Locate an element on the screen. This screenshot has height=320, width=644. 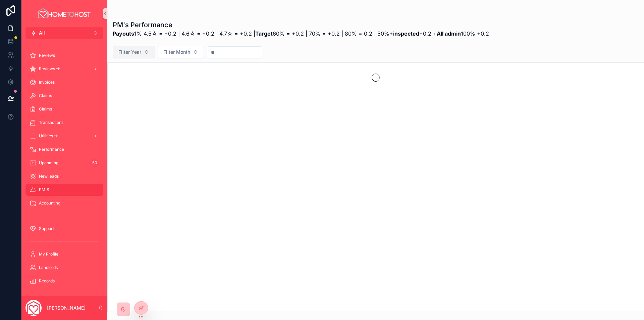
span: PM'S is located at coordinates (44, 190).